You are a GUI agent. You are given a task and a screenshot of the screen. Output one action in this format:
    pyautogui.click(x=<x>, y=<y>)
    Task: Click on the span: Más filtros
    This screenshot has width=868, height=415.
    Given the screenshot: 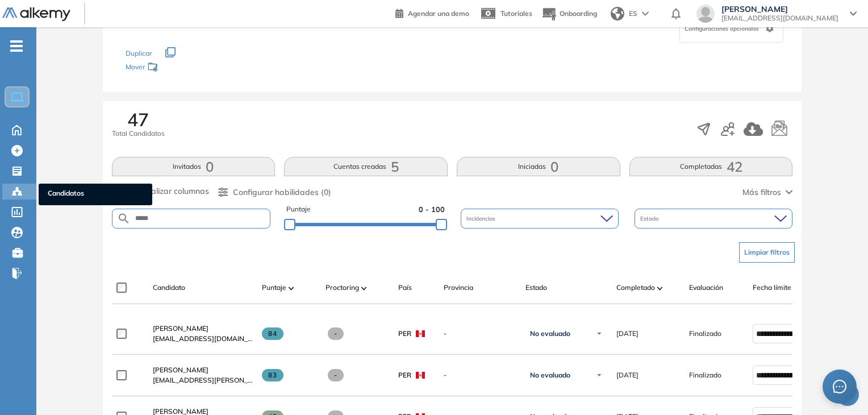 What is the action you would take?
    pyautogui.click(x=761, y=192)
    